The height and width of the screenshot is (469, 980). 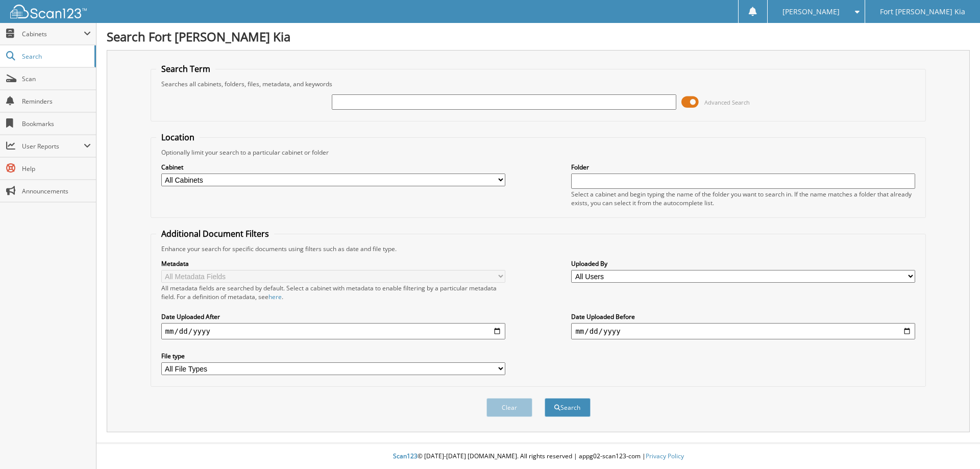 I want to click on label: Uploaded By, so click(x=743, y=263).